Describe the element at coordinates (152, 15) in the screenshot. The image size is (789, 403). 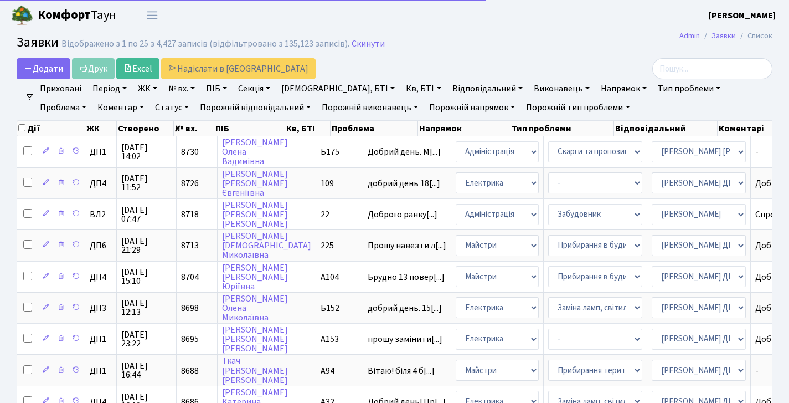
I see `button: Переключити навігацію` at that location.